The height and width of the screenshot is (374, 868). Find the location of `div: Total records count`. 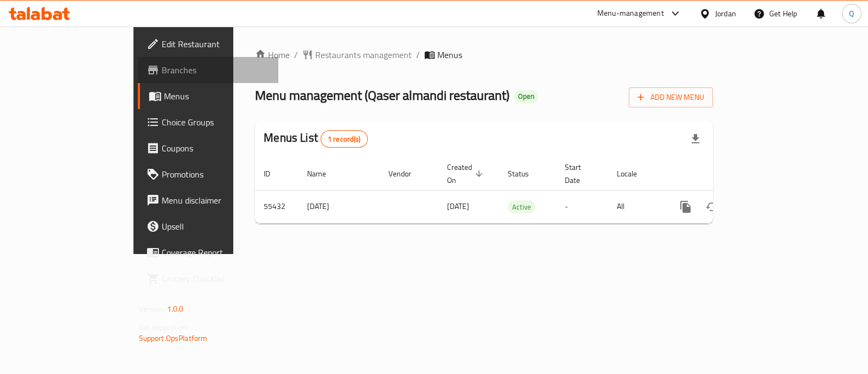

div: Total records count is located at coordinates (344, 139).